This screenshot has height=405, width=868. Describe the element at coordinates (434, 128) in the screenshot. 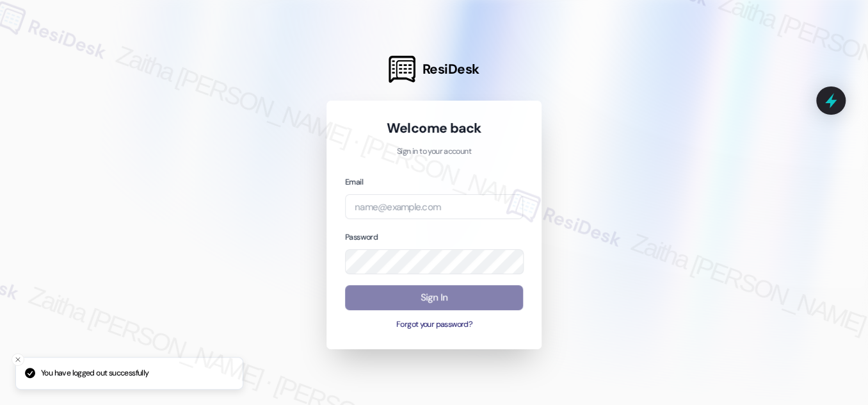

I see `h1: Welcome back` at that location.